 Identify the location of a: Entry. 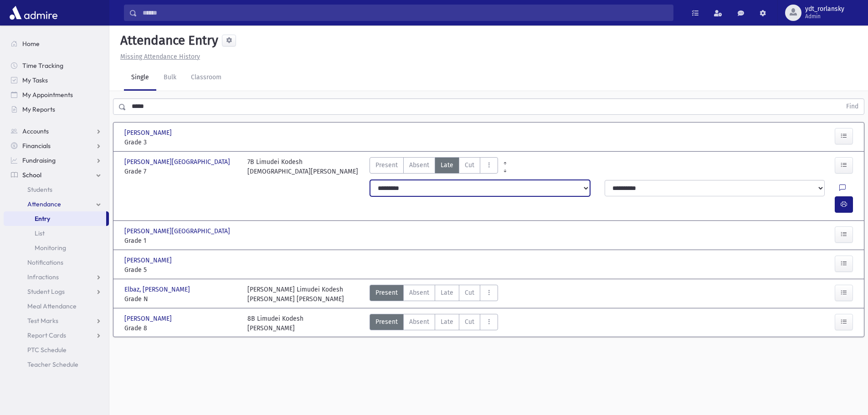
(55, 219).